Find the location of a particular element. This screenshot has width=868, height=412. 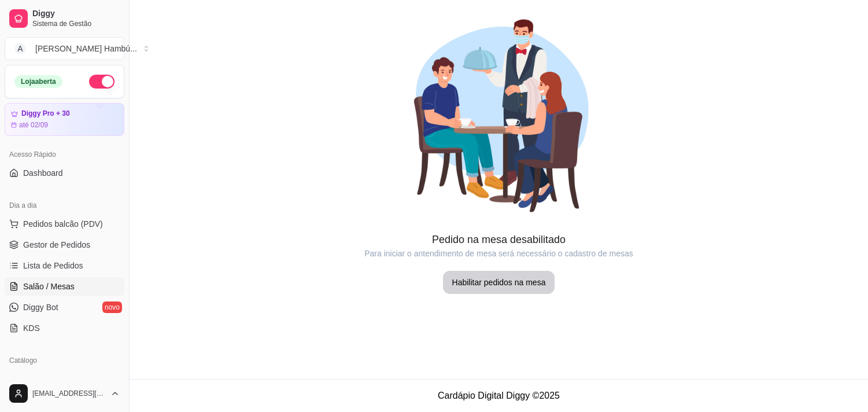

a: DiggySistema de Gestão is located at coordinates (64, 18).